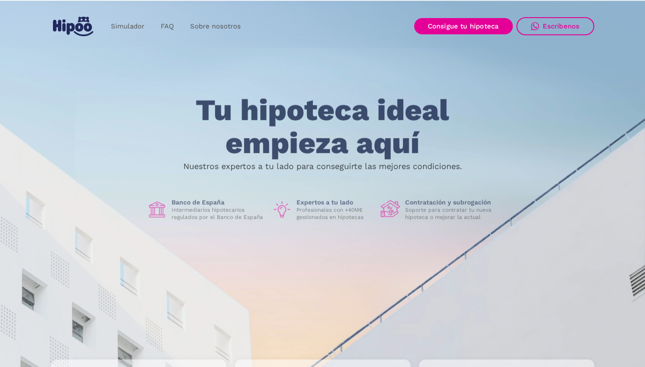 This screenshot has width=645, height=367. What do you see at coordinates (215, 26) in the screenshot?
I see `a: Sobre nosotros` at bounding box center [215, 26].